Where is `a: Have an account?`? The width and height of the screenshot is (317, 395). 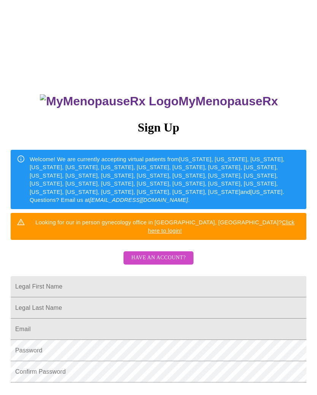 a: Have an account? is located at coordinates (158, 262).